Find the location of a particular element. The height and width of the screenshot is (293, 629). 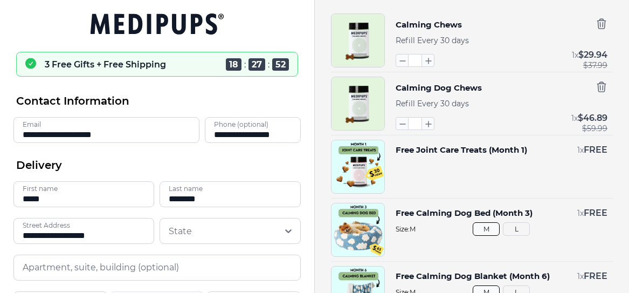

span: 52 is located at coordinates (280, 64).